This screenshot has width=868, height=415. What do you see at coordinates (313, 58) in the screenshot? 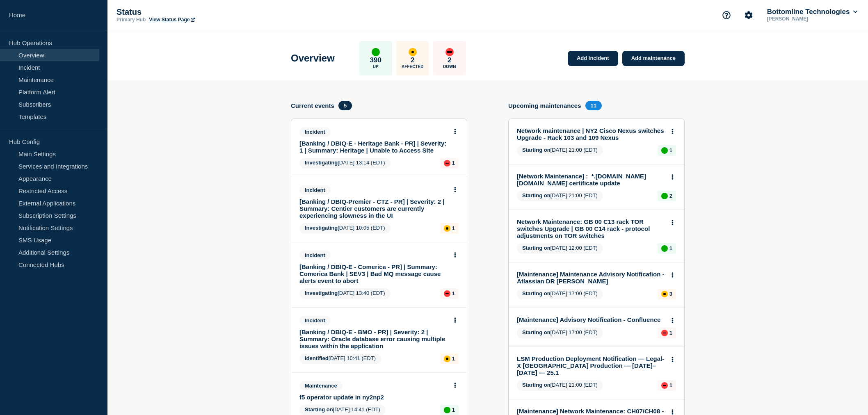
I see `h1: Overview` at bounding box center [313, 58].